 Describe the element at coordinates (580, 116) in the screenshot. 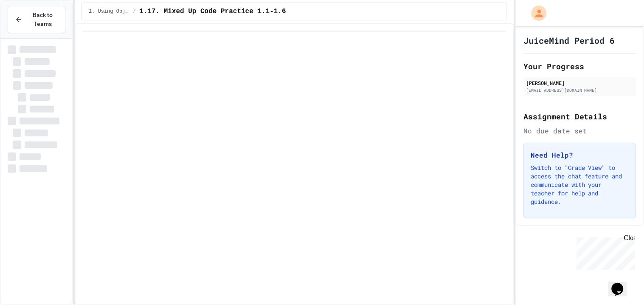

I see `h2: Assignment Details` at that location.